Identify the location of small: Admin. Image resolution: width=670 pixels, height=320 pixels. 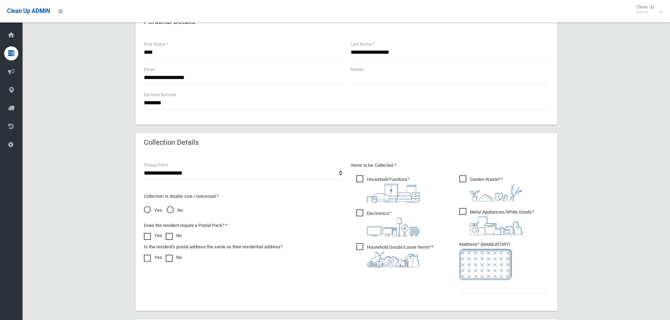
(646, 12).